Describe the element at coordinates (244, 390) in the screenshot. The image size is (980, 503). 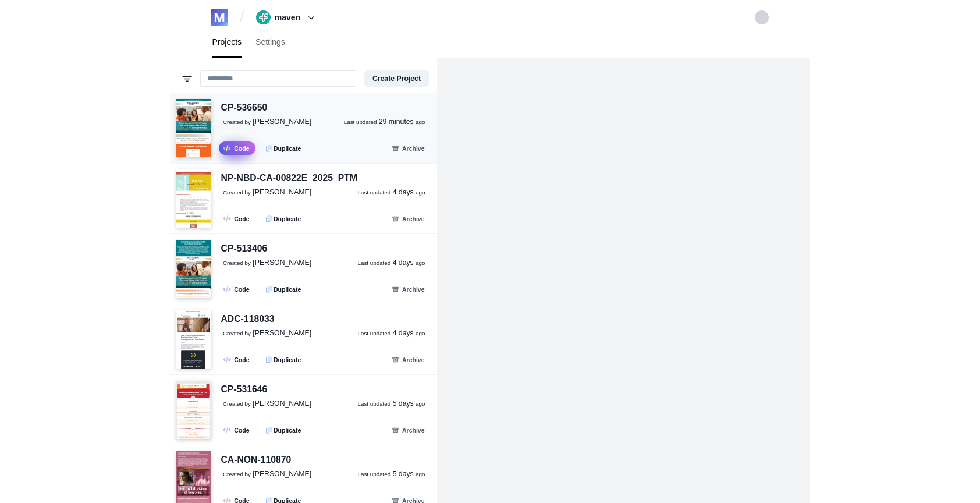
I see `div: CP-531646` at that location.